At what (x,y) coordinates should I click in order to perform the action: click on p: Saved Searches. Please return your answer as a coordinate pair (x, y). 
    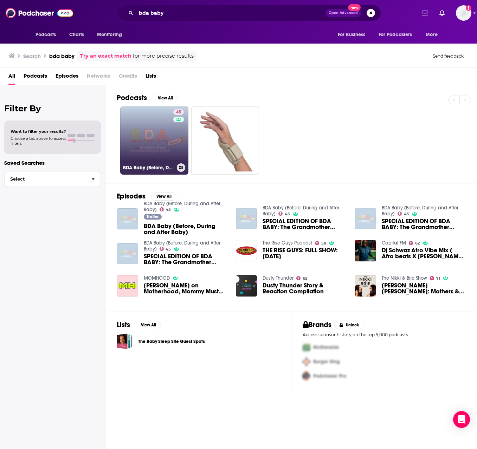
    Looking at the image, I should click on (52, 163).